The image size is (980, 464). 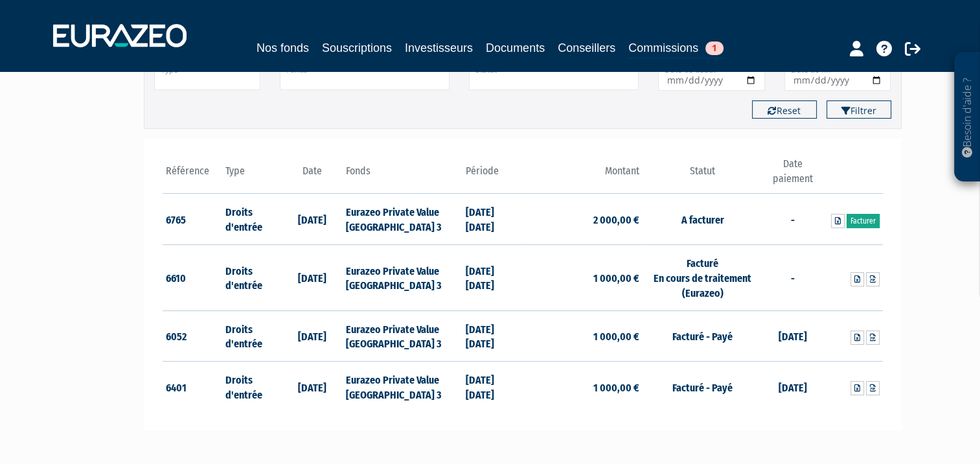 What do you see at coordinates (582, 175) in the screenshot?
I see `th: Montant` at bounding box center [582, 175].